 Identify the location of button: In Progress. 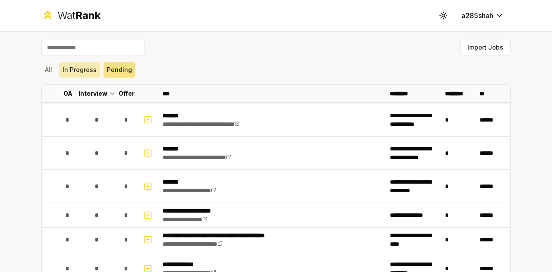
(79, 70).